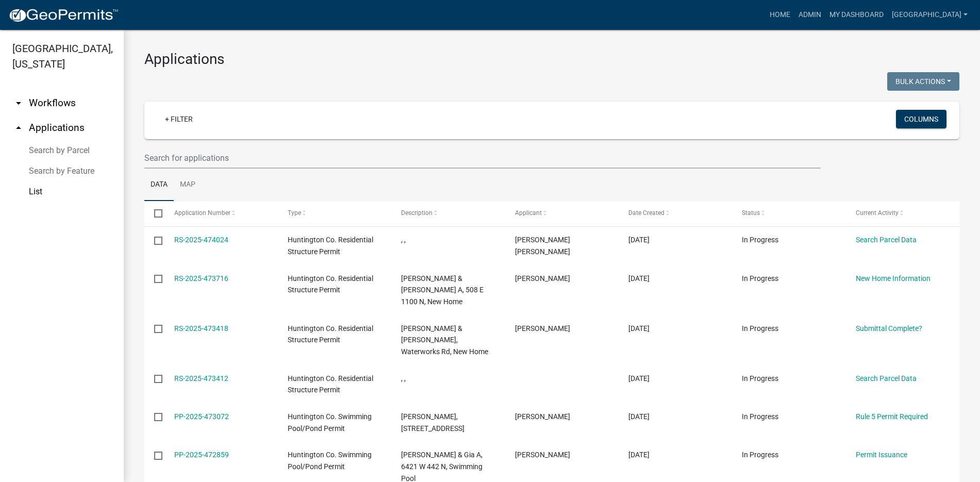  I want to click on i: arrow_drop_down, so click(19, 103).